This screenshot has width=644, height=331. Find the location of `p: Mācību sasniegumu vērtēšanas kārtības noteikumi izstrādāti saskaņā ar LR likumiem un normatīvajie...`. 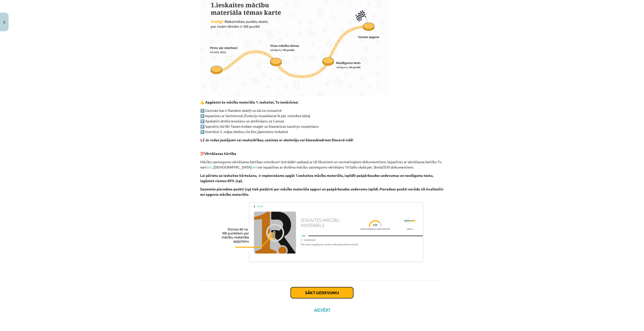

p: Mācību sasniegumu vērtēšanas kārtības noteikumi izstrādāti saskaņā ar LR likumiem un normatīvajie... is located at coordinates (322, 165).